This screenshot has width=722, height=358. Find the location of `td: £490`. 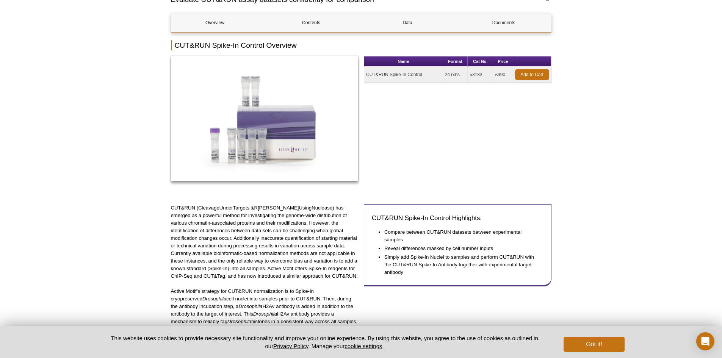

td: £490 is located at coordinates (503, 75).